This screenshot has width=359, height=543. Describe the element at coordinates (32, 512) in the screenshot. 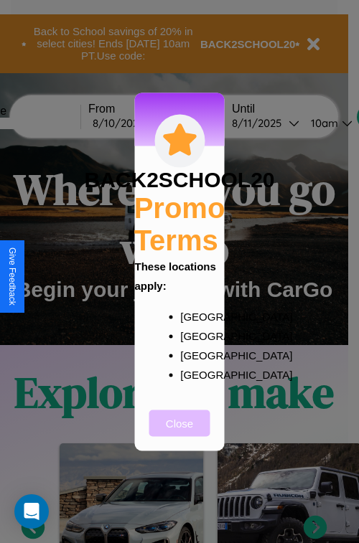

I see `div: Open Intercom Messenger` at that location.